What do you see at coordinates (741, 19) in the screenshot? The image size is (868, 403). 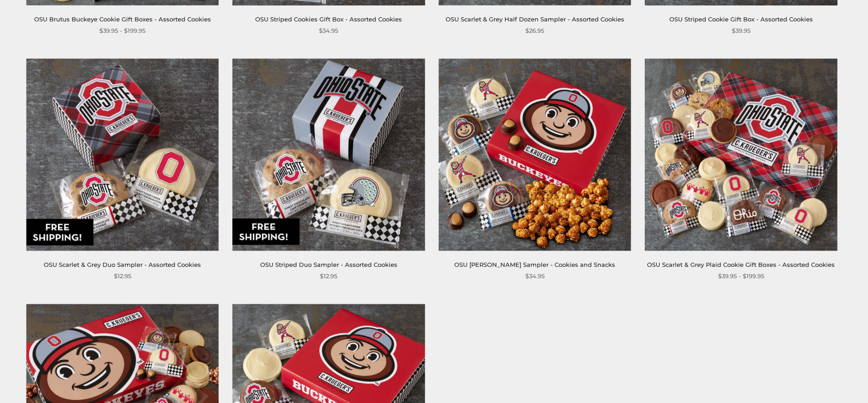 I see `a: OSU Striped Cookie Gift Box - Assorted Cookies` at bounding box center [741, 19].